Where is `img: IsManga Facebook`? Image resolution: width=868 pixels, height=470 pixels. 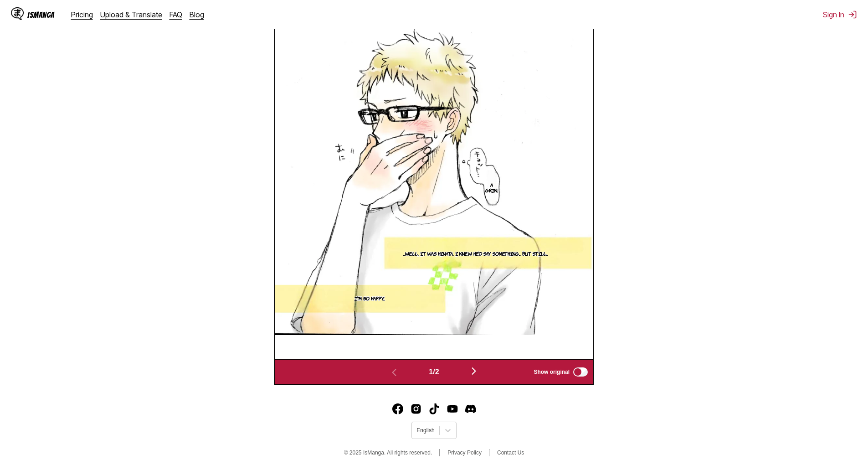 img: IsManga Facebook is located at coordinates (398, 409).